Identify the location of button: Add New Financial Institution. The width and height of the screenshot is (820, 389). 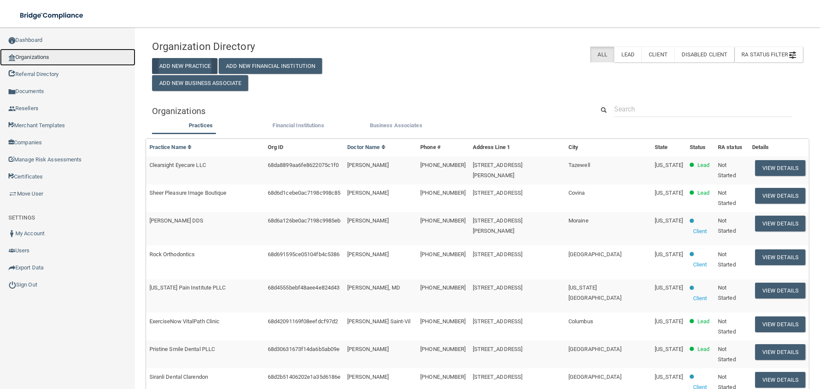
(270, 66).